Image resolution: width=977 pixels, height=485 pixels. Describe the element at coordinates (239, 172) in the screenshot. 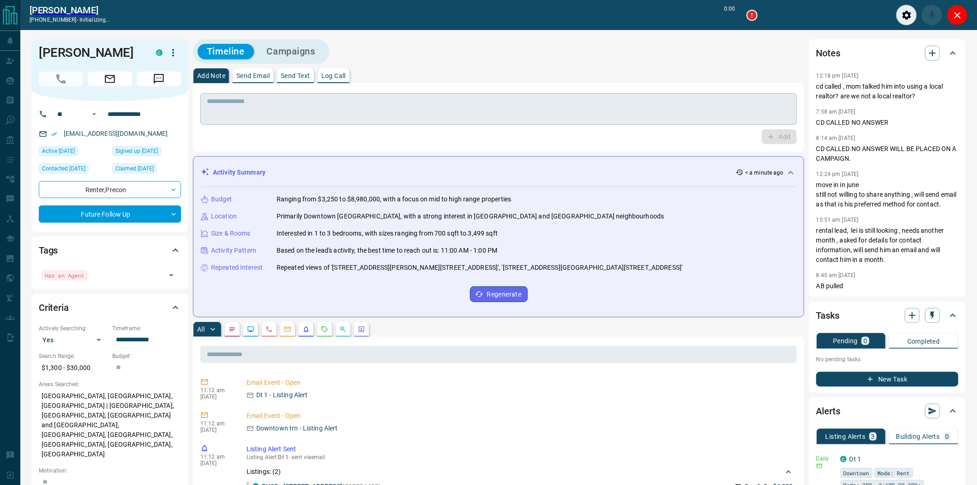

I see `p: Activity Summary` at that location.